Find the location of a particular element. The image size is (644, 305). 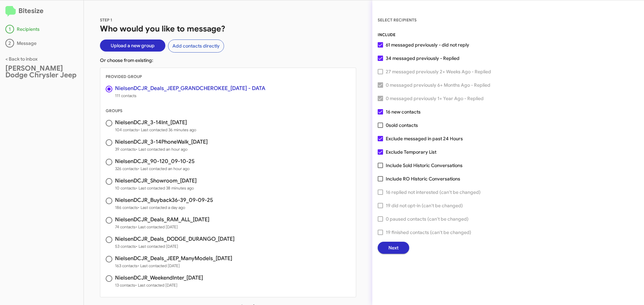

div: INCLUDE is located at coordinates (508, 35).